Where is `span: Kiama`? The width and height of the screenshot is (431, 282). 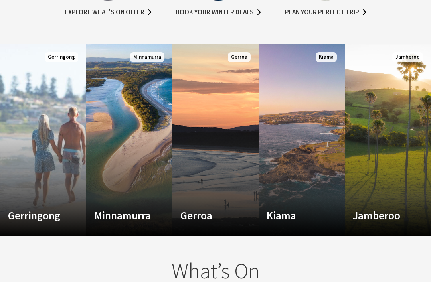
span: Kiama is located at coordinates (326, 57).